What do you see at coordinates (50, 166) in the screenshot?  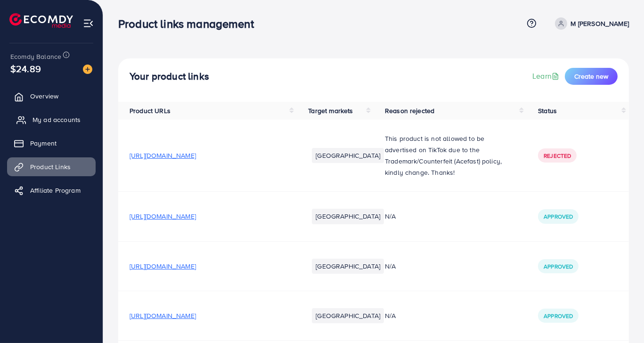 I see `span: Product Links` at bounding box center [50, 166].